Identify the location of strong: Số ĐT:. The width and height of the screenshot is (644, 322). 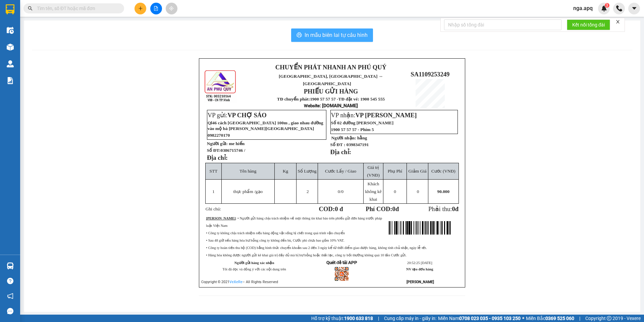
(226, 150).